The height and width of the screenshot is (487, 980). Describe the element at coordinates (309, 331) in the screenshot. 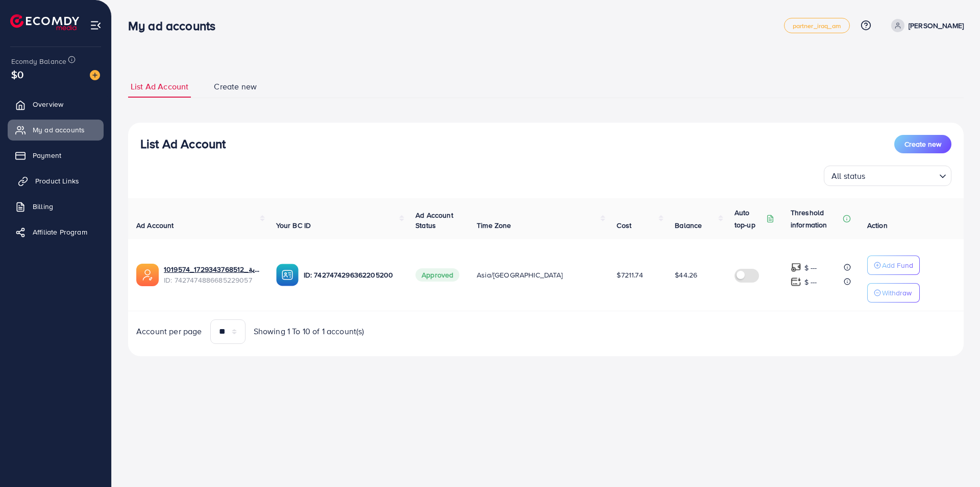

I see `span: Showing 1 To 10 of 1 account(s)` at that location.